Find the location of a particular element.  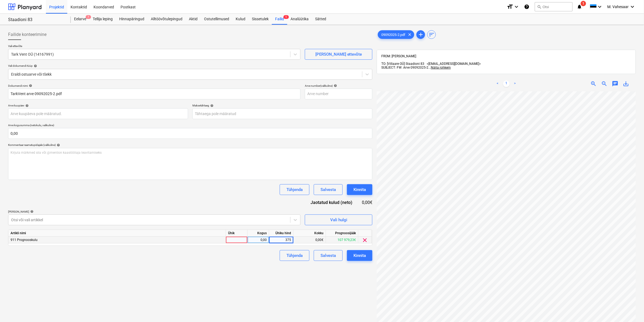

a: Aktid is located at coordinates (193, 19).